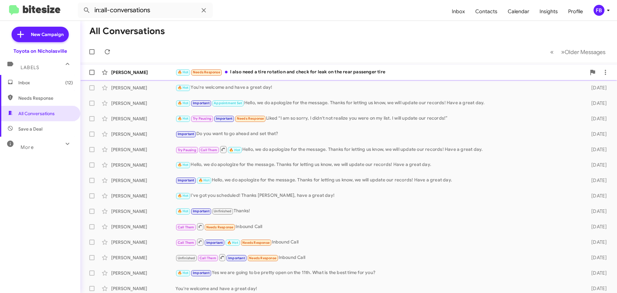 The height and width of the screenshot is (293, 617). I want to click on a: Contacts, so click(486, 12).